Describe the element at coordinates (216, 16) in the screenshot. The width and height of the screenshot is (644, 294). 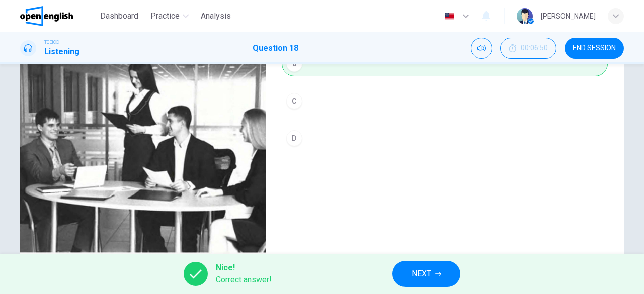
I see `button: Analysis` at that location.